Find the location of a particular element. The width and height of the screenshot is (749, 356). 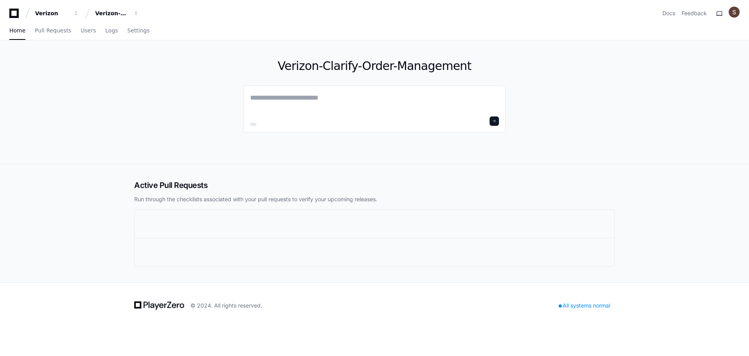

div: All systems normal is located at coordinates (585, 305).